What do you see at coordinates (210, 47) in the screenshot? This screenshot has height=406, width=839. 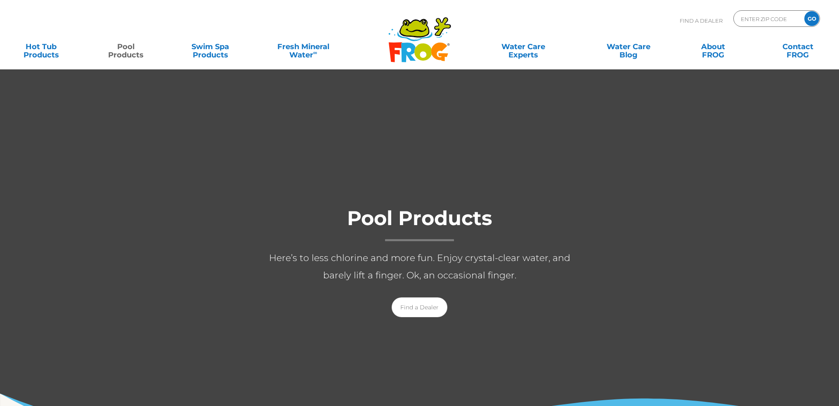 I see `a: Swim SpaProducts` at bounding box center [210, 47].